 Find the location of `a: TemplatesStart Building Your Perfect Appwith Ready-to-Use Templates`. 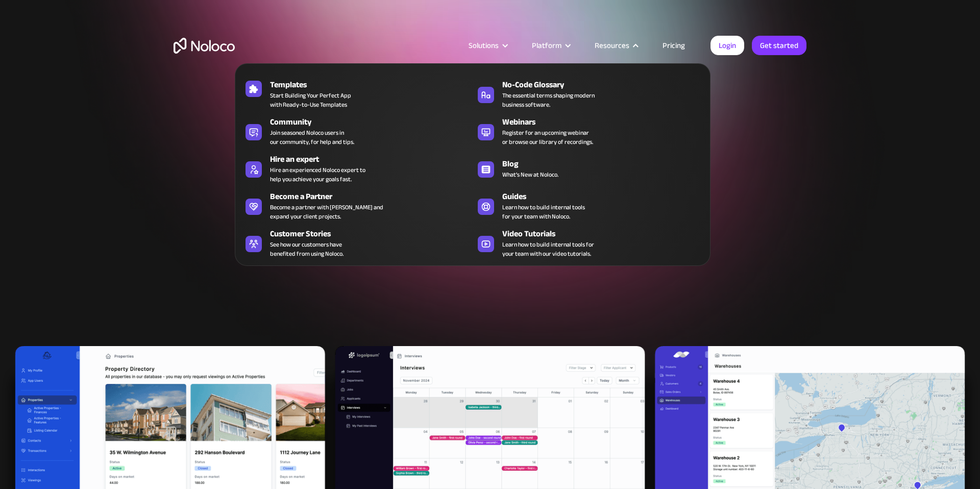

a: TemplatesStart Building Your Perfect Appwith Ready-to-Use Templates is located at coordinates (356, 94).